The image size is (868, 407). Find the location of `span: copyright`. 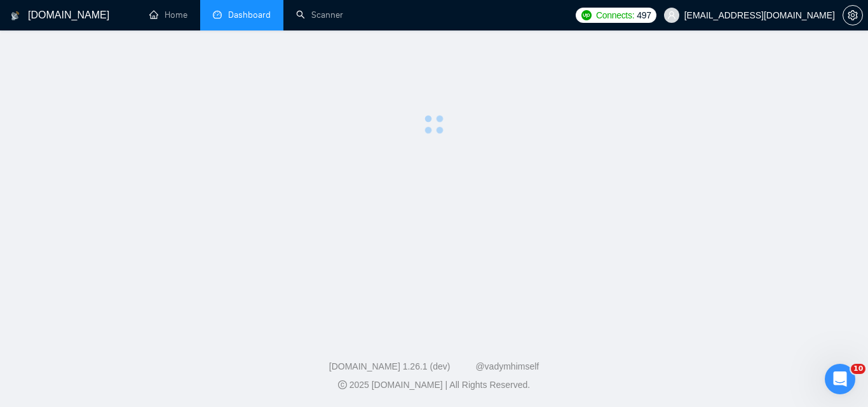

span: copyright is located at coordinates (343, 385).